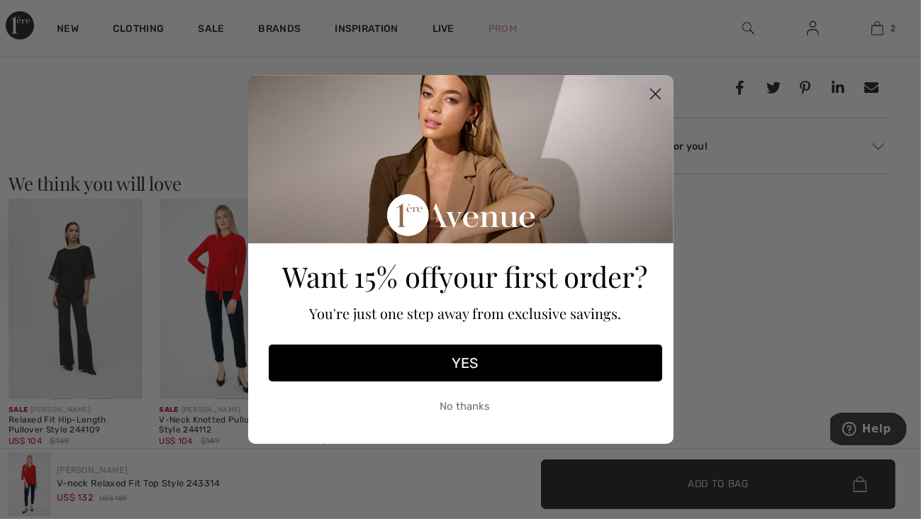  Describe the element at coordinates (46, 16) in the screenshot. I see `span: Help` at that location.